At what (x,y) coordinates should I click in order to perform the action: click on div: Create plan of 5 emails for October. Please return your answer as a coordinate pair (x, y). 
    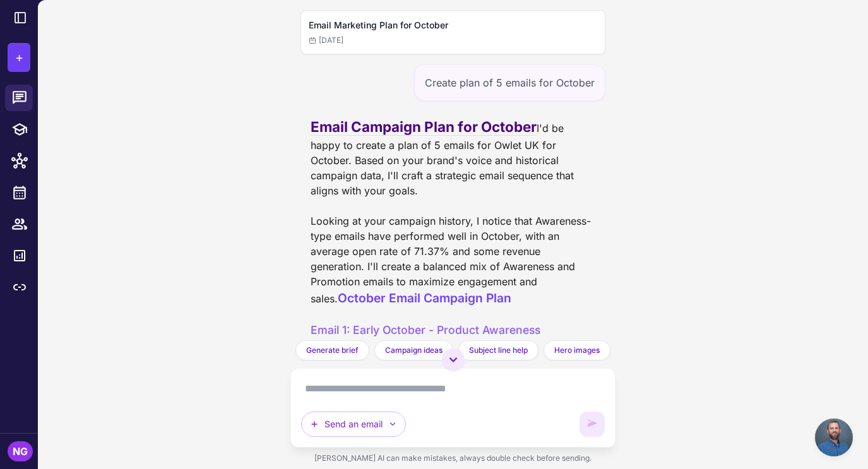
    Looking at the image, I should click on (509, 83).